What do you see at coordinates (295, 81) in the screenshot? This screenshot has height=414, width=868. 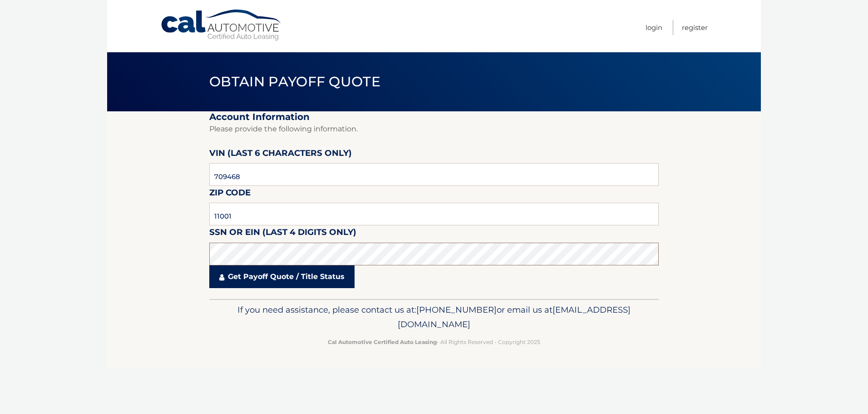 I see `span: Obtain Payoff Quote` at bounding box center [295, 81].